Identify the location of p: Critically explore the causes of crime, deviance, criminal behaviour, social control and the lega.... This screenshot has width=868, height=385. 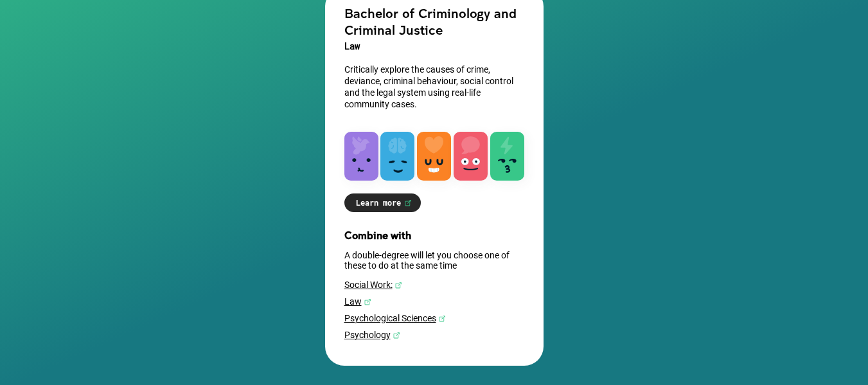
(434, 87).